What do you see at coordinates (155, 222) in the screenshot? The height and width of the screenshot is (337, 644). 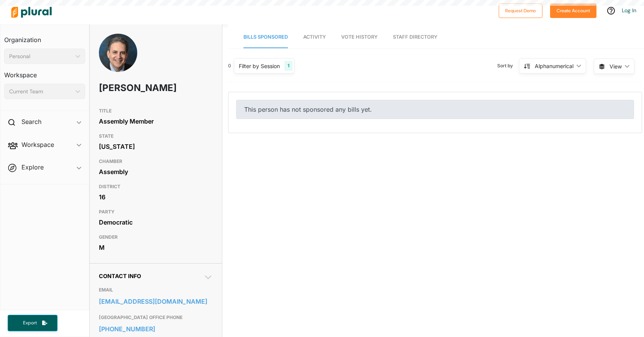 I see `div: Democratic` at bounding box center [155, 222].